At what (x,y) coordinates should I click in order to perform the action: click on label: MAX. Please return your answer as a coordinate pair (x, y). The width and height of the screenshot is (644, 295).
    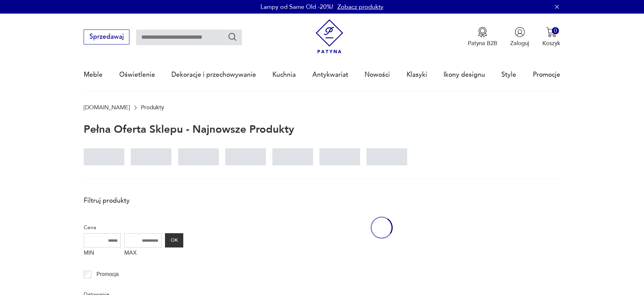
    Looking at the image, I should click on (143, 254).